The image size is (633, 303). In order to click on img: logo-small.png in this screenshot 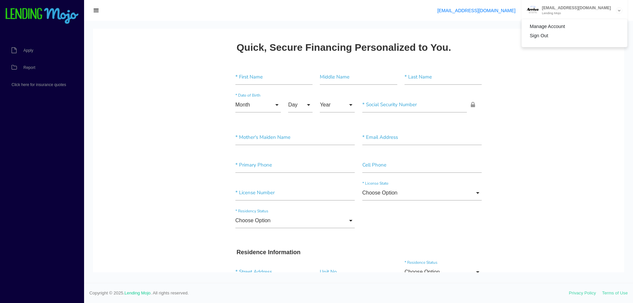, I will do `click(42, 16)`.